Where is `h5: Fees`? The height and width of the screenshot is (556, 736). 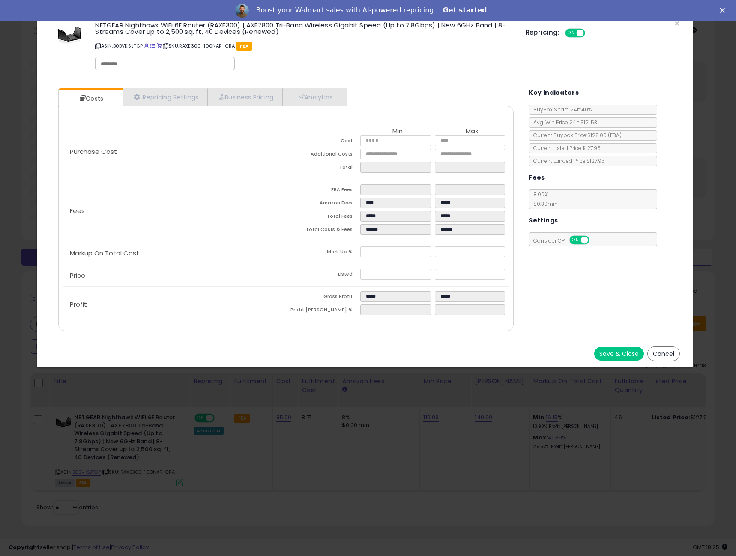
h5: Fees is located at coordinates (537, 177).